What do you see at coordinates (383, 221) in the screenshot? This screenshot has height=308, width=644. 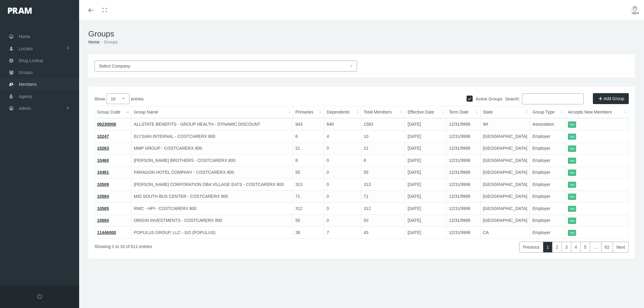 I see `td: 50` at bounding box center [383, 221].